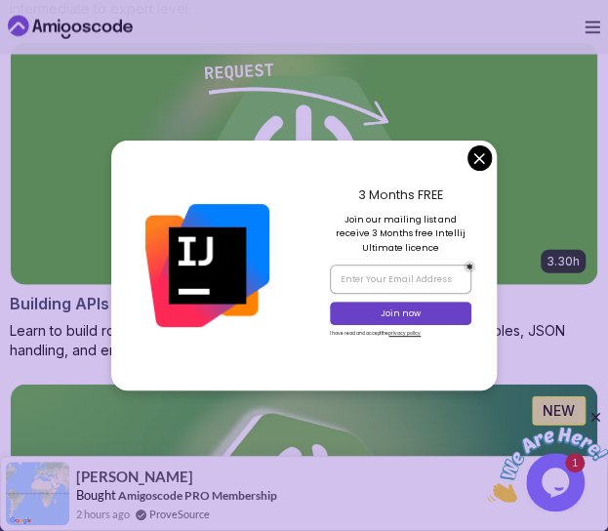 Image resolution: width=608 pixels, height=531 pixels. What do you see at coordinates (103, 514) in the screenshot?
I see `span: 2 hours ago` at bounding box center [103, 514].